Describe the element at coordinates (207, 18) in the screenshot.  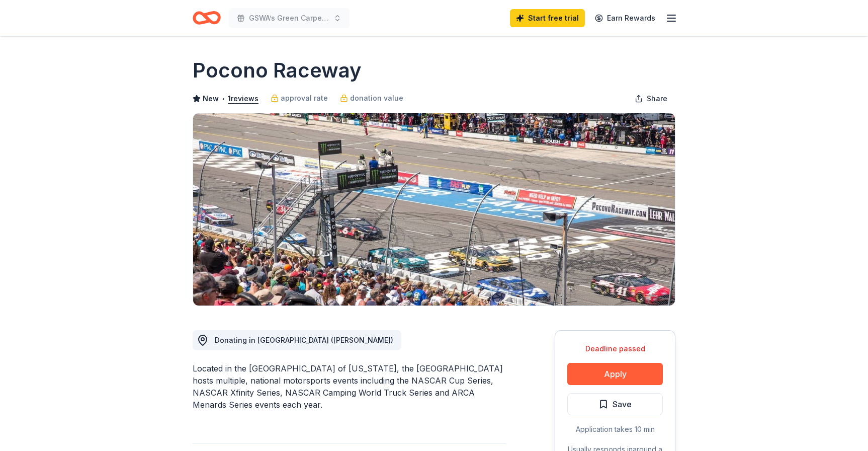
I see `a: Home` at that location.